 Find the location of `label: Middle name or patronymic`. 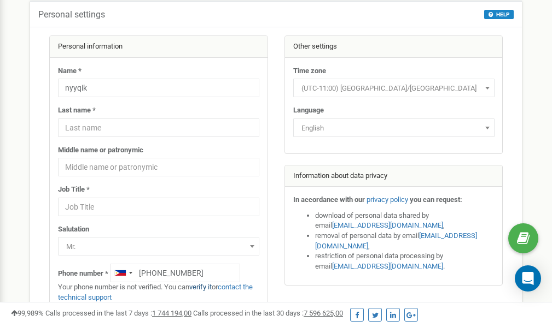

label: Middle name or patronymic is located at coordinates (101, 150).